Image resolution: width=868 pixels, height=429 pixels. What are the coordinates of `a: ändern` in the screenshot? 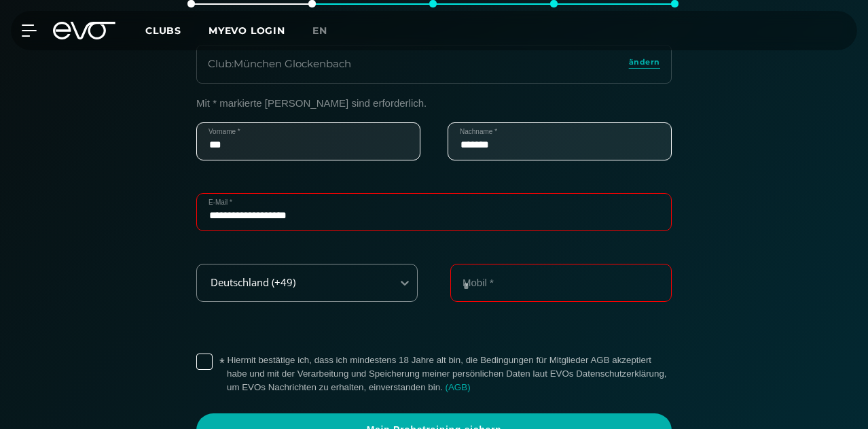 It's located at (645, 64).